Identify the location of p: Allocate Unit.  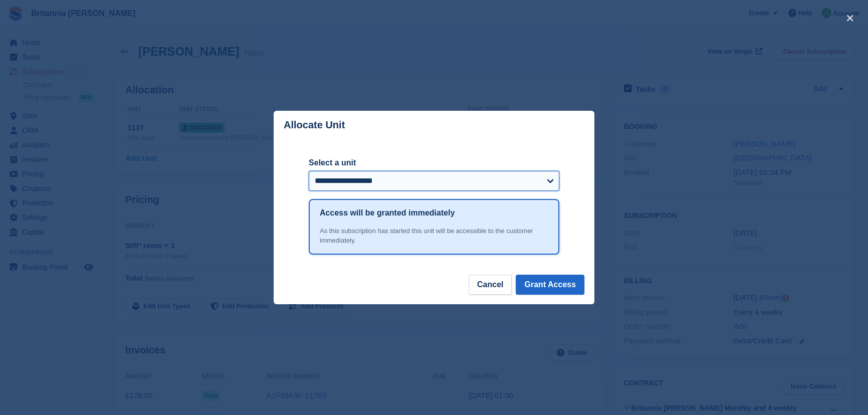
(314, 124).